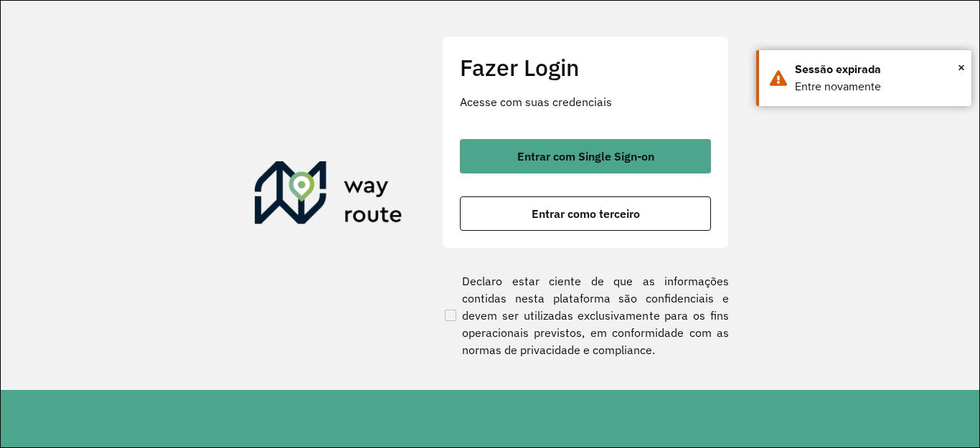  Describe the element at coordinates (877, 69) in the screenshot. I see `div: Sessão expirada` at that location.